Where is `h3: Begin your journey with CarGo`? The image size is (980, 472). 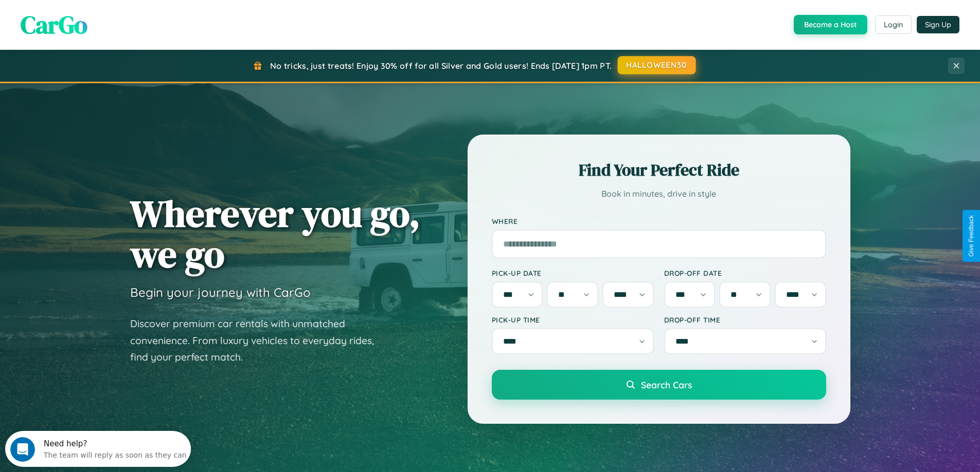 h3: Begin your journey with CarGo is located at coordinates (221, 293).